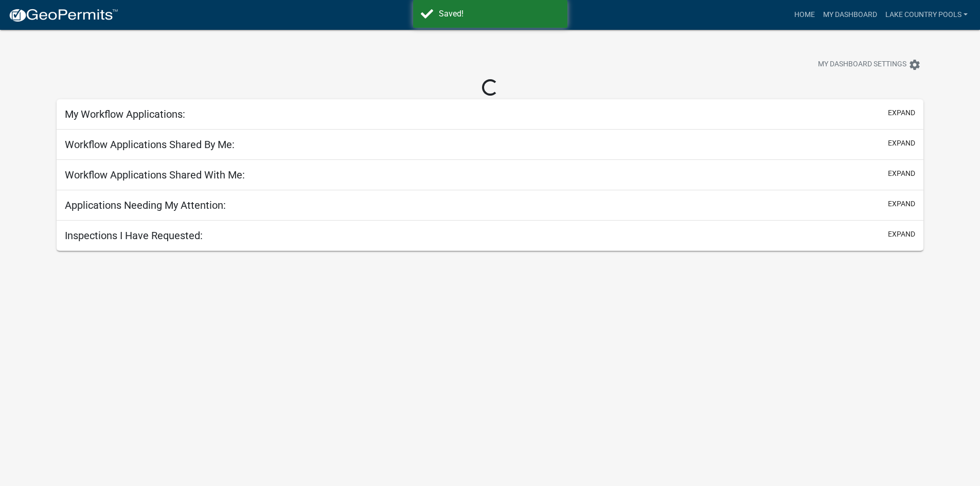 This screenshot has width=980, height=486. What do you see at coordinates (155, 175) in the screenshot?
I see `h5: Workflow Applications Shared With Me:` at bounding box center [155, 175].